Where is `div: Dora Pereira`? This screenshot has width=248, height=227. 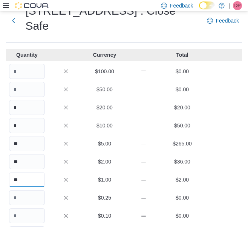
div: Dora Pereira is located at coordinates (237, 6).